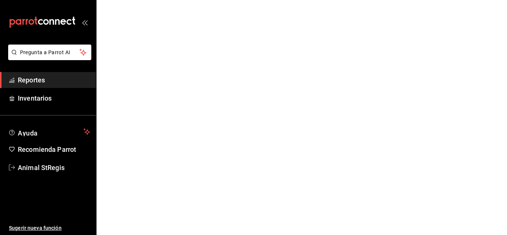 This screenshot has height=235, width=507. What do you see at coordinates (85, 22) in the screenshot?
I see `button: open_drawer_menu` at bounding box center [85, 22].